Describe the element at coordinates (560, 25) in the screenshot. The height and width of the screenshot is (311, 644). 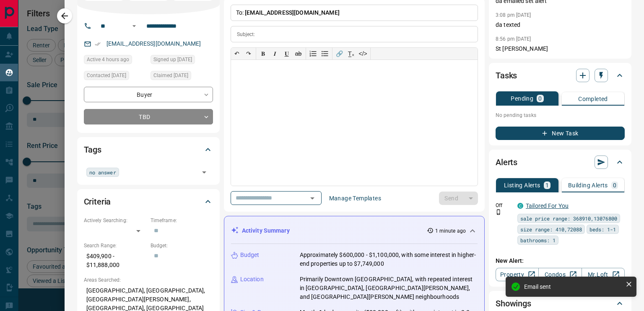
I see `p: da texted` at that location.